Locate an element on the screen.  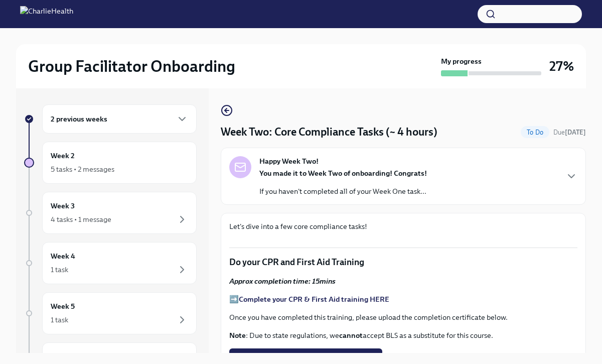
h3: 27% is located at coordinates (561, 66).